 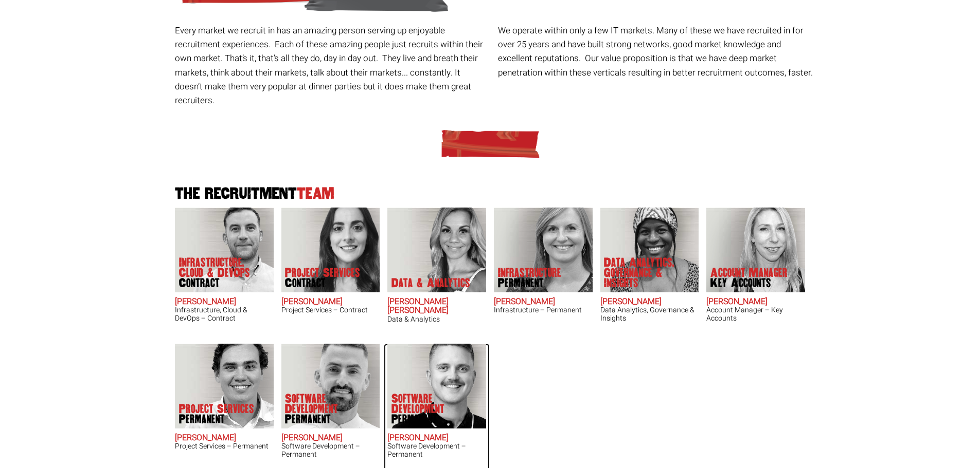 What do you see at coordinates (644, 273) in the screenshot?
I see `p: Data Analytics, Governance & Insights` at bounding box center [644, 273].